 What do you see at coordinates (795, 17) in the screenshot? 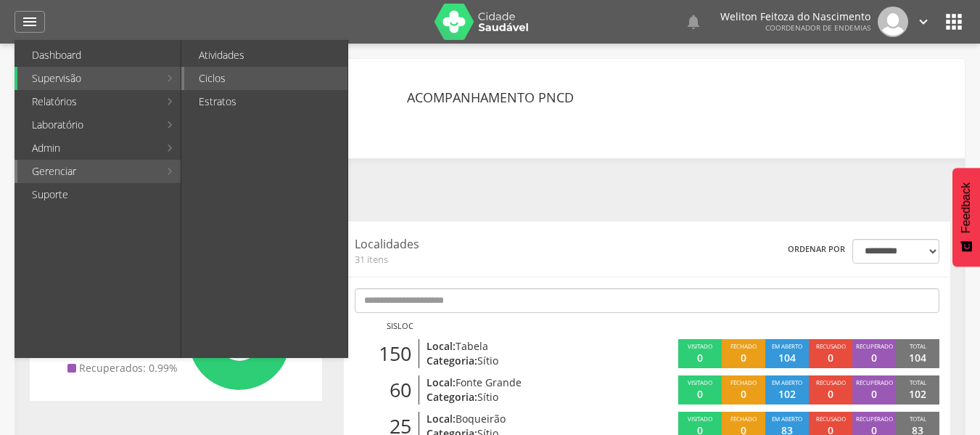
I see `p: Weliton Feitoza do Nascimento` at bounding box center [795, 17].